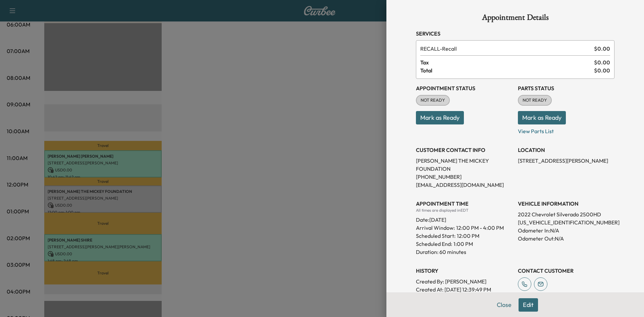  Describe the element at coordinates (566, 129) in the screenshot. I see `p: View Parts List` at that location.